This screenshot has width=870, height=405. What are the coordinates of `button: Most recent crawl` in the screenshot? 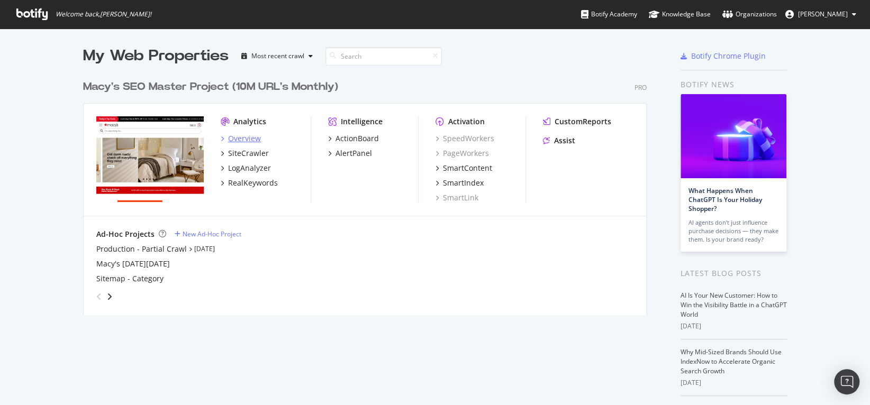 It's located at (277, 56).